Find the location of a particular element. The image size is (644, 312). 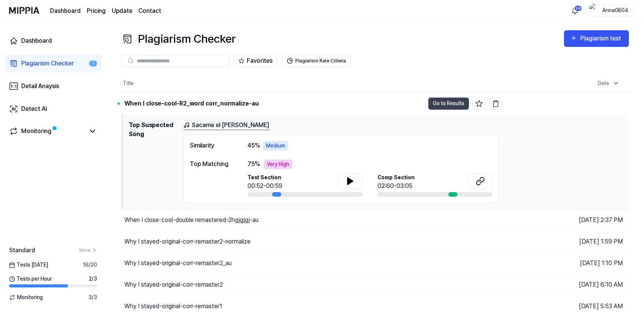

div: Dashboard is located at coordinates (36, 41).